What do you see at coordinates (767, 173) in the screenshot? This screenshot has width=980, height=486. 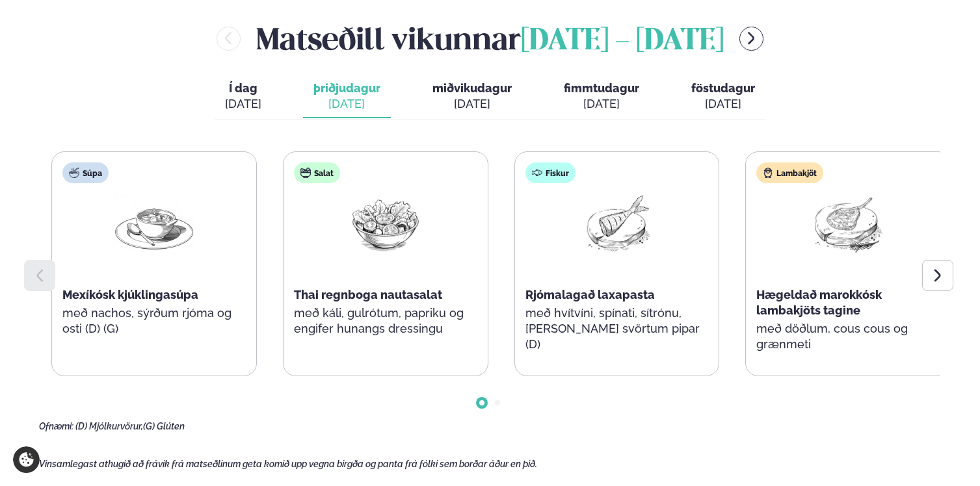 I see `img: Lamb.svg` at bounding box center [767, 173].